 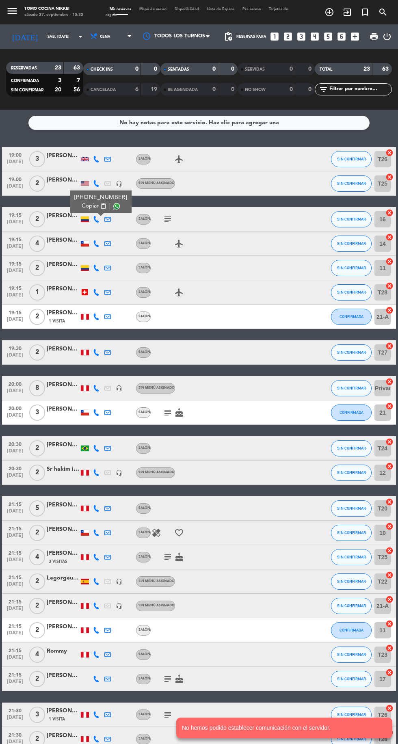 I want to click on strong: 6, so click(x=137, y=89).